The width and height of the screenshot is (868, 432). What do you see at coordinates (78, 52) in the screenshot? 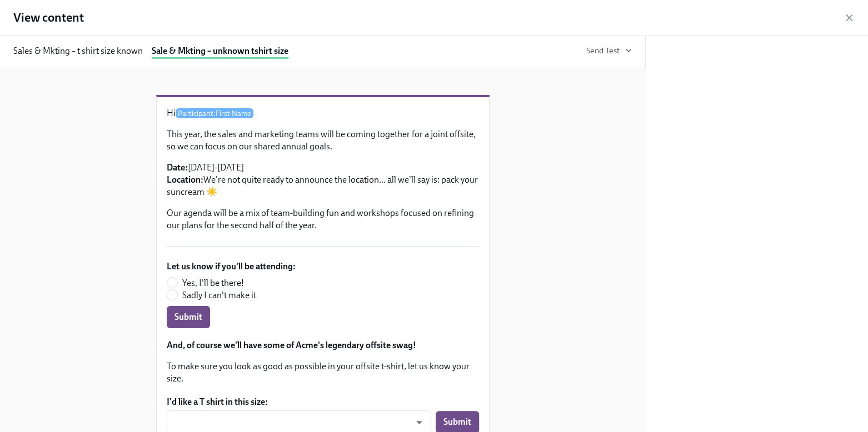
I see `div: Sales & Mkting – t shirt size known` at bounding box center [78, 52].